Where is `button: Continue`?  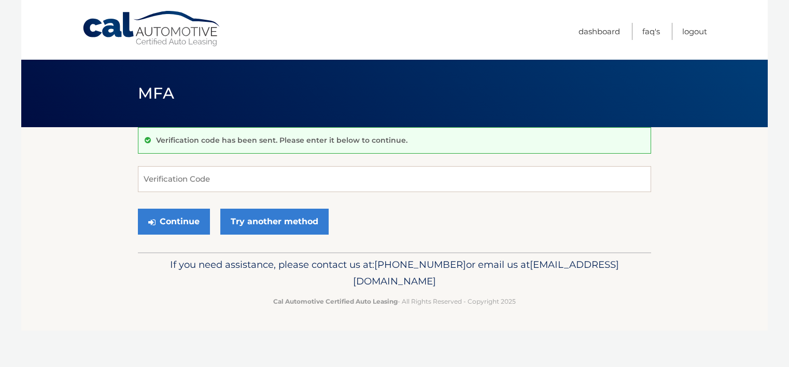 button: Continue is located at coordinates (174, 221).